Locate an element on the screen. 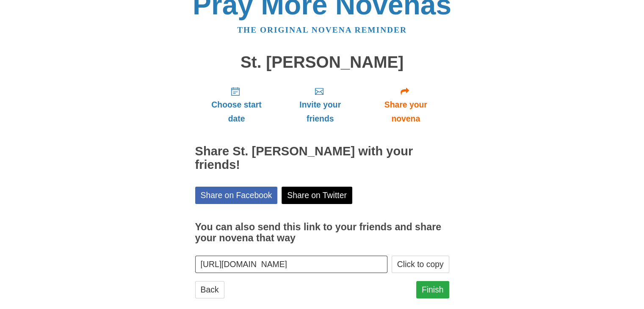  a: Finish is located at coordinates (433, 290).